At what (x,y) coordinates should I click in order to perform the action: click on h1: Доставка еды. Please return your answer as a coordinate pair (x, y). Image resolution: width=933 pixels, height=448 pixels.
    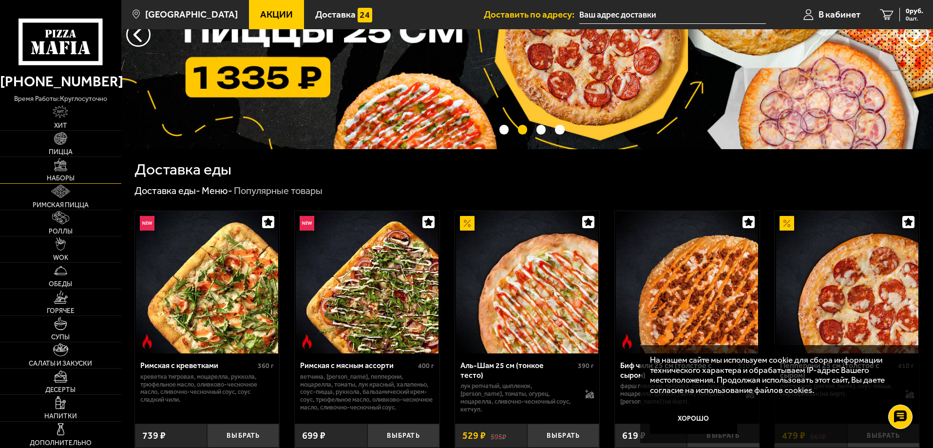
    Looking at the image, I should click on (183, 169).